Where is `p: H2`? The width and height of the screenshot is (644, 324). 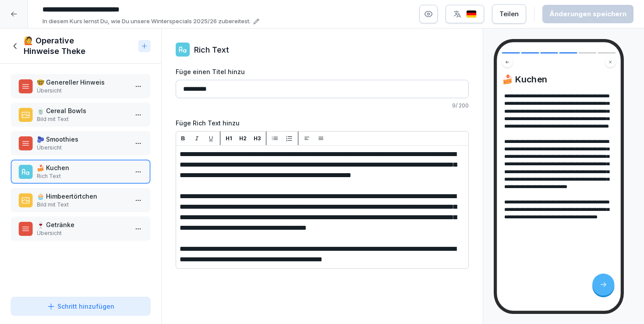
p: H2 is located at coordinates (243, 138).